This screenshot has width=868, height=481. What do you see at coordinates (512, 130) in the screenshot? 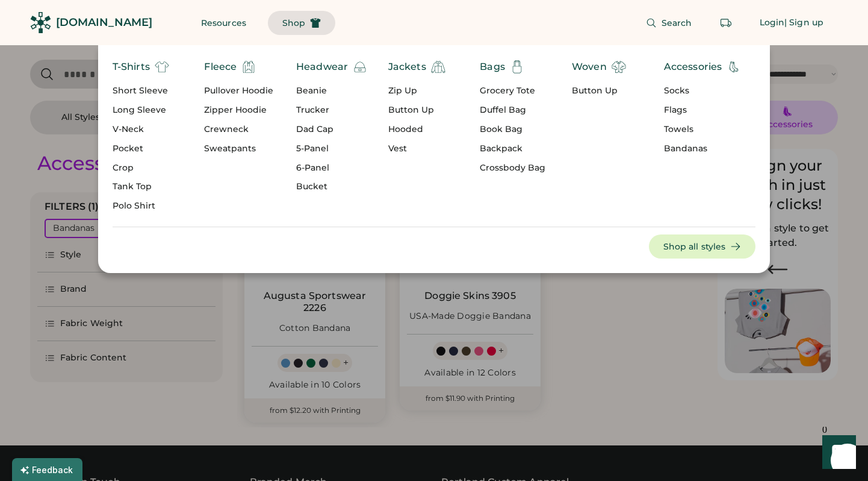
I see `div: Book Bag` at bounding box center [512, 130].